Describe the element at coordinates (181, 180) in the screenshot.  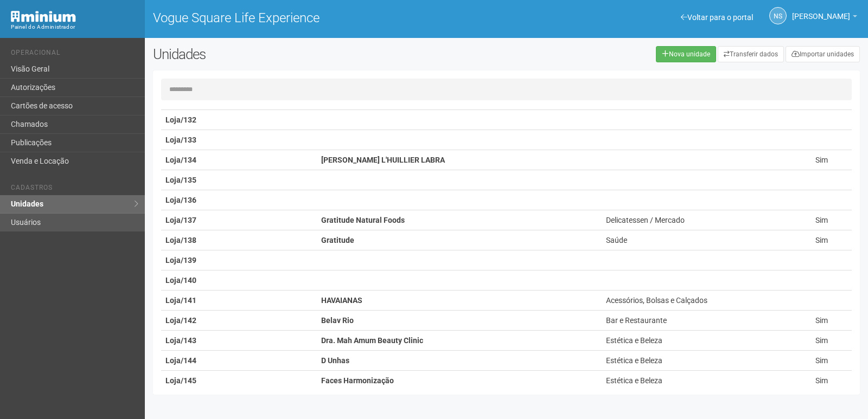
I see `strong: Loja/135` at that location.